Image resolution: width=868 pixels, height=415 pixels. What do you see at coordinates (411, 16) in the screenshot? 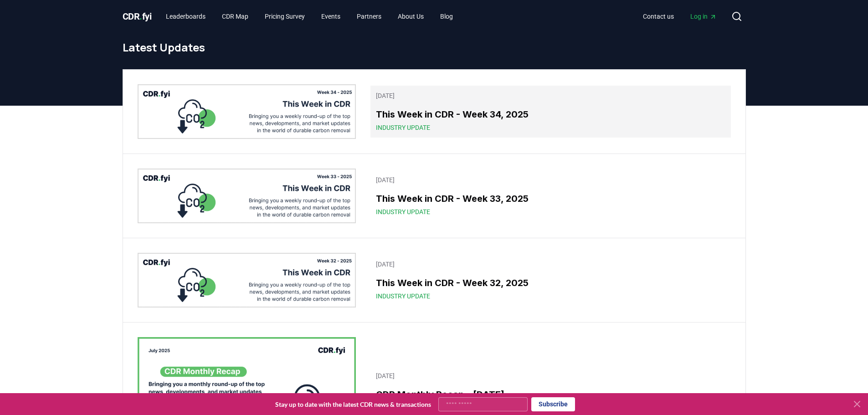
I see `a: About Us` at bounding box center [411, 16].